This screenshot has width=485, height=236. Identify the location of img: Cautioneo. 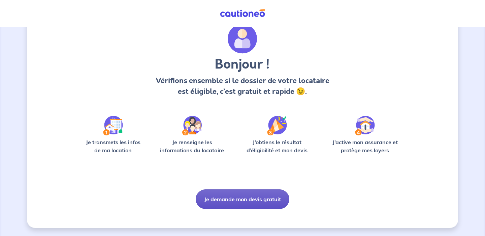
(243, 13).